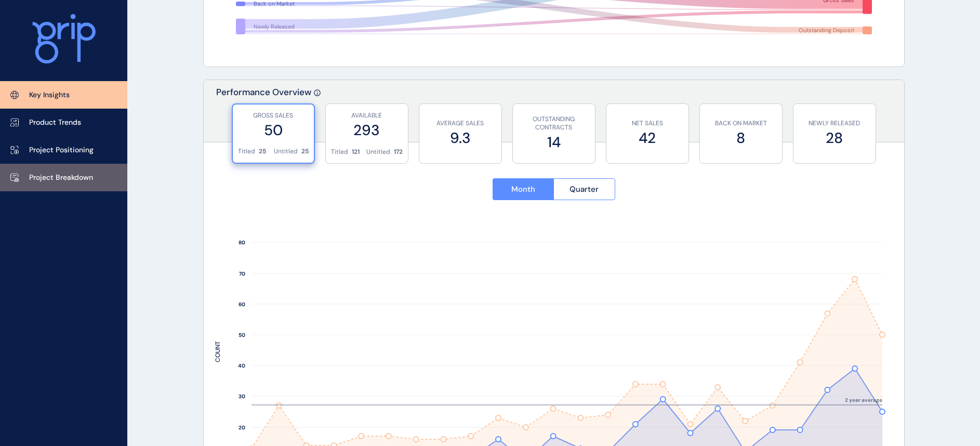 The width and height of the screenshot is (980, 446). Describe the element at coordinates (264, 114) in the screenshot. I see `p: Performance Overview` at that location.